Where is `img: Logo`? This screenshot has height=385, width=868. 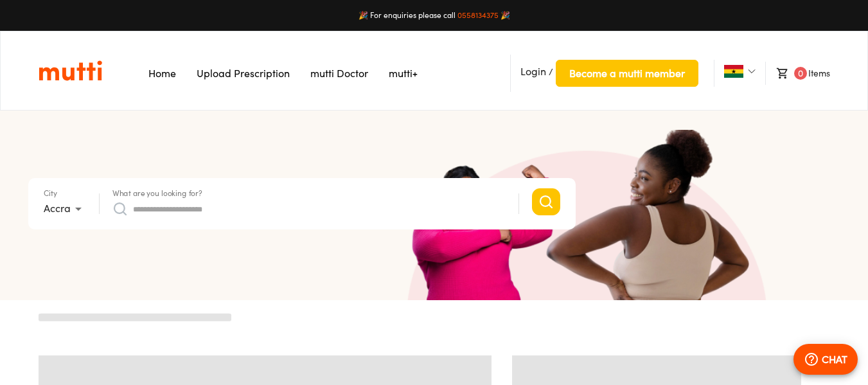 img: Logo is located at coordinates (70, 70).